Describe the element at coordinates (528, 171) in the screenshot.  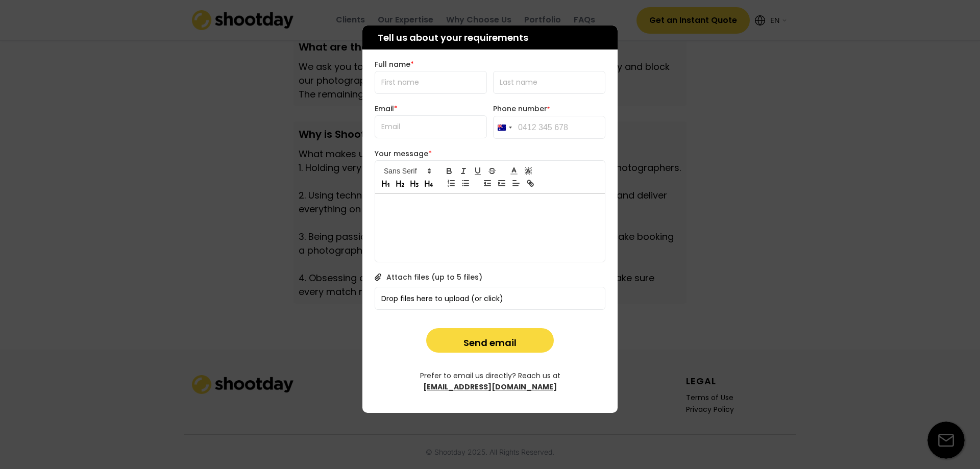
I see `span: Highlight color` at that location.